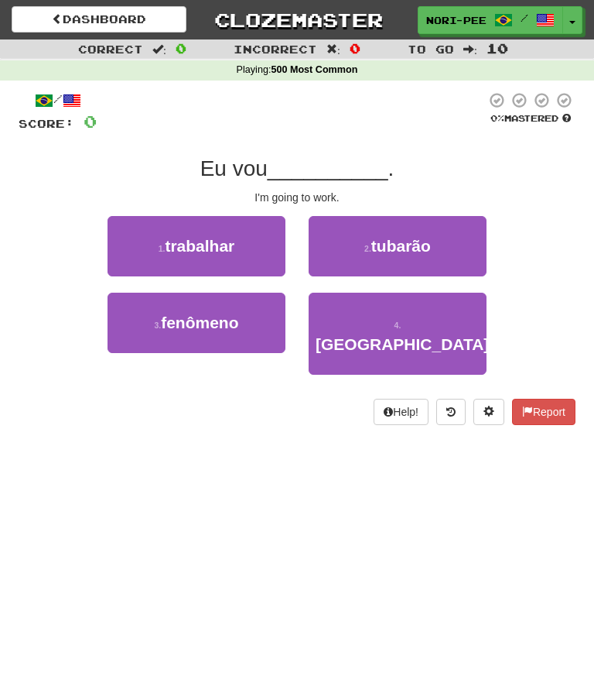 The image size is (594, 700). What do you see at coordinates (431, 49) in the screenshot?
I see `span: To go` at bounding box center [431, 49].